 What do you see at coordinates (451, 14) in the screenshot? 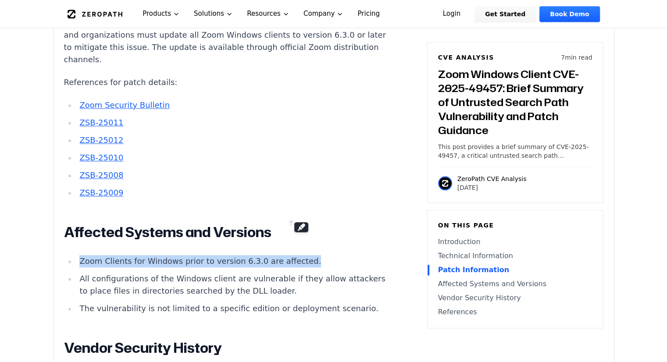
I see `a: Login` at bounding box center [451, 14].